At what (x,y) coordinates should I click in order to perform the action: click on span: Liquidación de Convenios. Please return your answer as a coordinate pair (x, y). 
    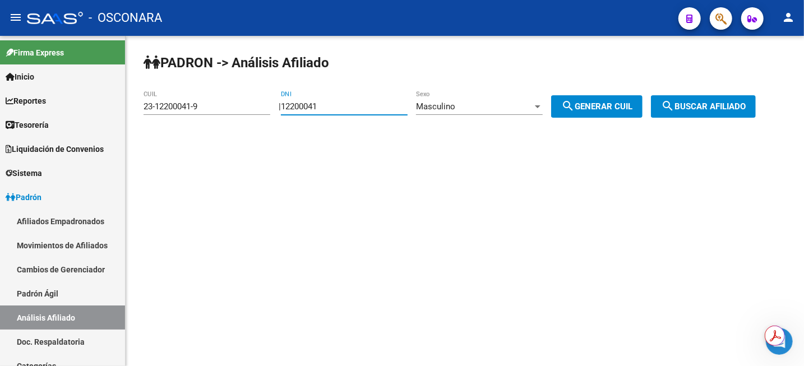
    Looking at the image, I should click on (54, 149).